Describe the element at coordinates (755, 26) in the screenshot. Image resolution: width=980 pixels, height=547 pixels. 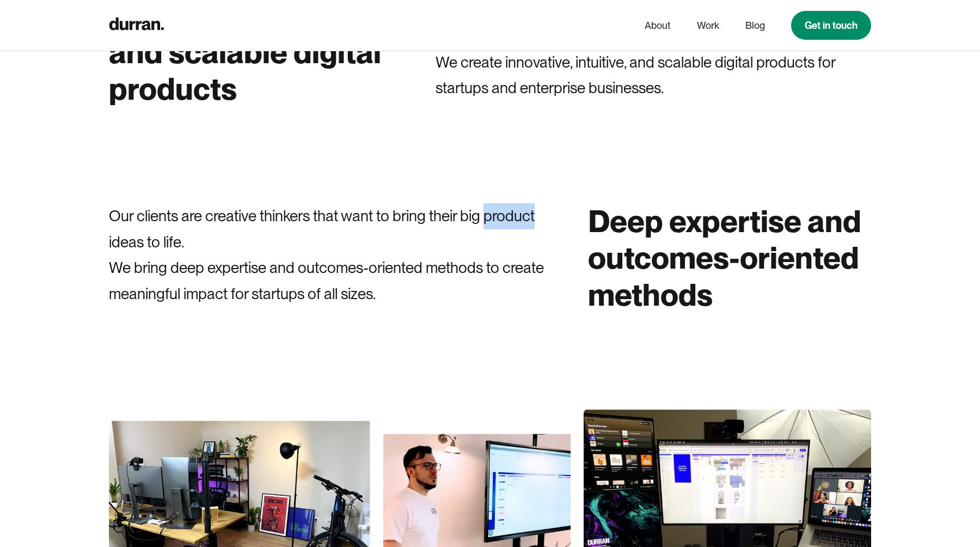
I see `a: Blog` at that location.